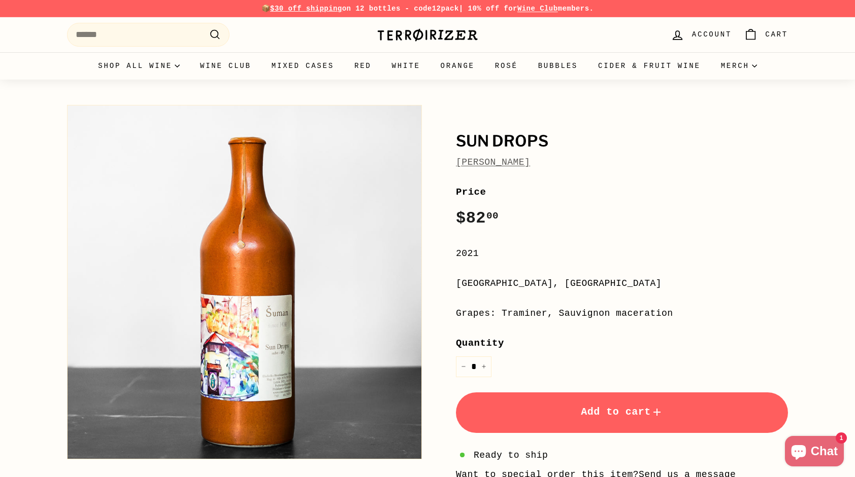 The image size is (855, 477). Describe the element at coordinates (427, 66) in the screenshot. I see `div: Primary` at that location.